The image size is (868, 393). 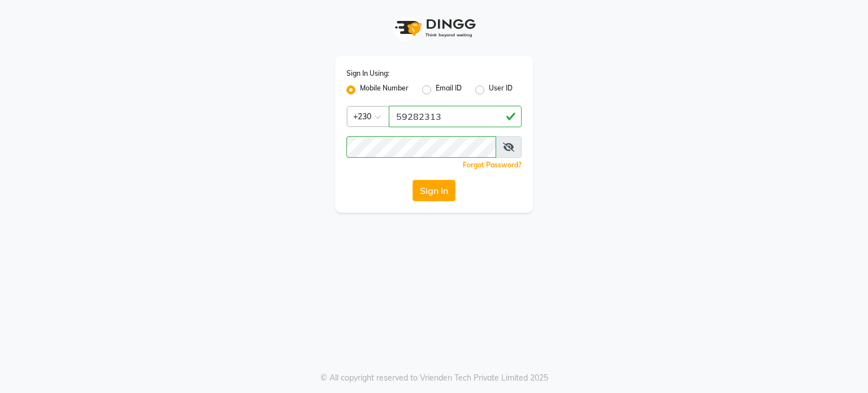 What do you see at coordinates (368, 73) in the screenshot?
I see `label: Sign In Using:` at bounding box center [368, 73].